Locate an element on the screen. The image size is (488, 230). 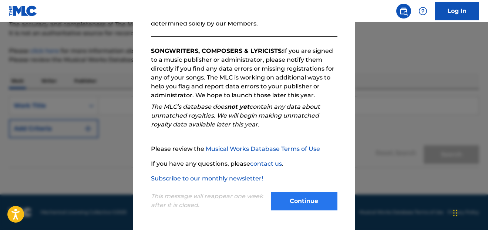
a: contact us is located at coordinates (266, 163).